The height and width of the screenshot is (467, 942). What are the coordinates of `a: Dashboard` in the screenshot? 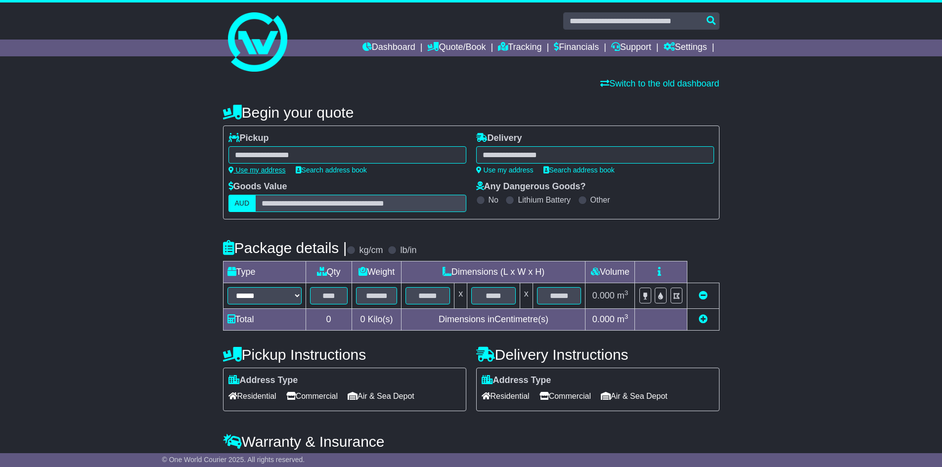 It's located at (389, 48).